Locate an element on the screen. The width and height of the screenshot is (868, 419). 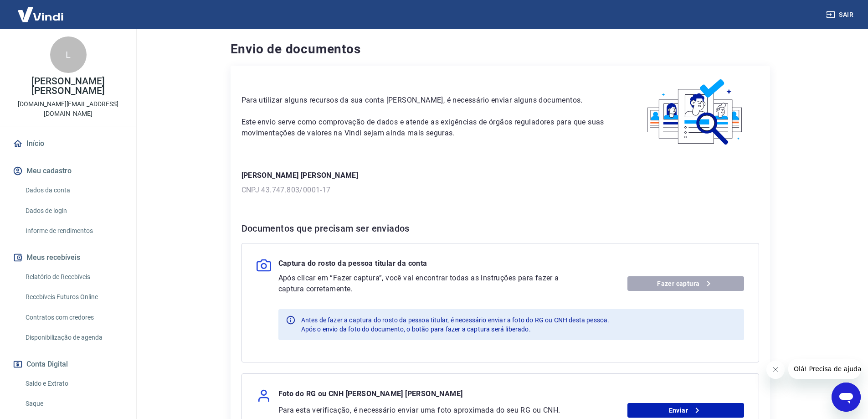
a: Disponibilização de agenda is located at coordinates (73, 338).